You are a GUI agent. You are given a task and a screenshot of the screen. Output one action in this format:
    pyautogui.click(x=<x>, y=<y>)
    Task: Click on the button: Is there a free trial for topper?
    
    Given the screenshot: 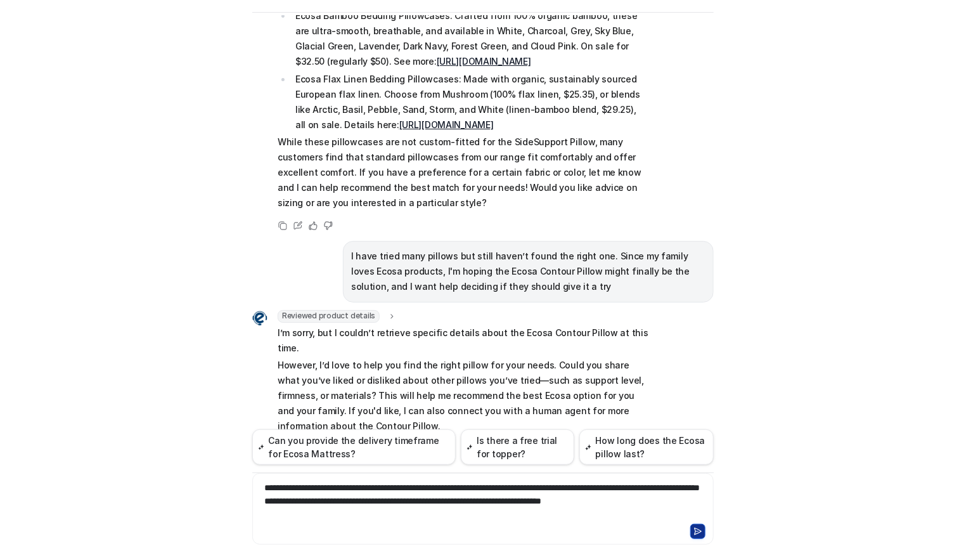 What is the action you would take?
    pyautogui.click(x=518, y=447)
    